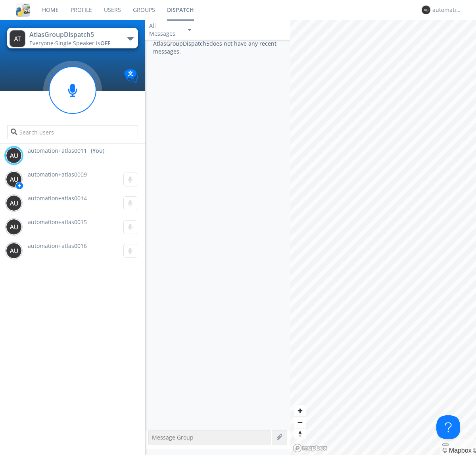 The height and width of the screenshot is (455, 476). Describe the element at coordinates (300, 422) in the screenshot. I see `button: Zoom out` at that location.